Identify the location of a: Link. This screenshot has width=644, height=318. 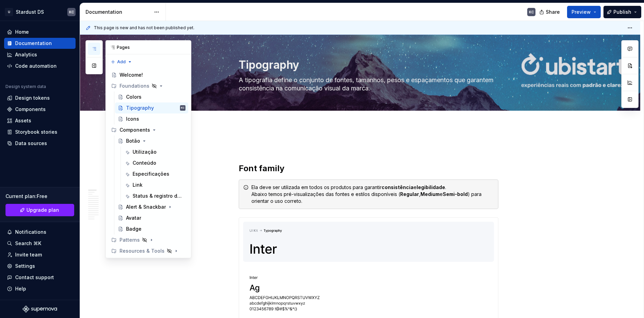
(155, 185).